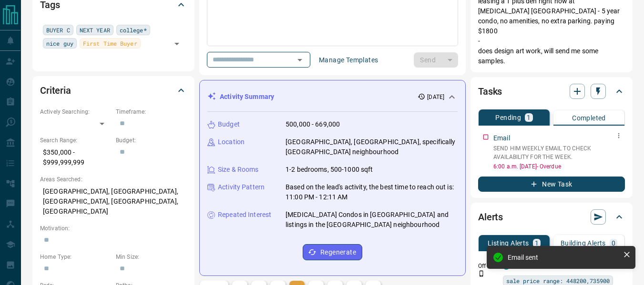 The height and width of the screenshot is (285, 644). Describe the element at coordinates (151, 257) in the screenshot. I see `p: Min Size:` at that location.